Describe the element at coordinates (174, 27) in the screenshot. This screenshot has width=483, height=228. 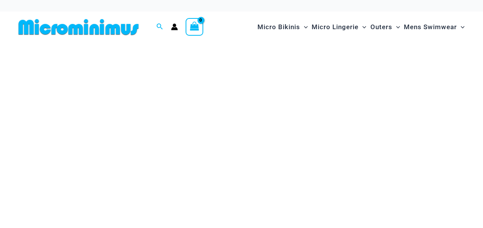
I see `a: Account icon link` at that location.